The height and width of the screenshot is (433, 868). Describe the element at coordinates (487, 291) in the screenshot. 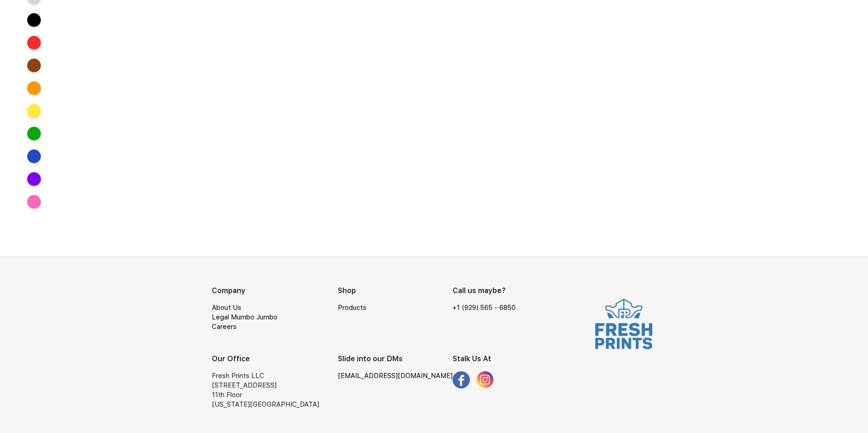

I see `div: Call us maybe?` at that location.